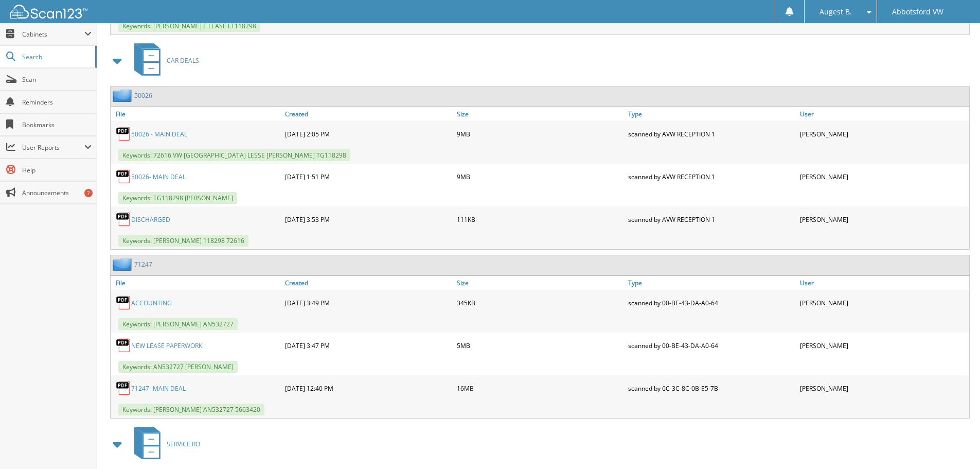  Describe the element at coordinates (159, 134) in the screenshot. I see `a: 50026 - MAIN DEAL` at that location.